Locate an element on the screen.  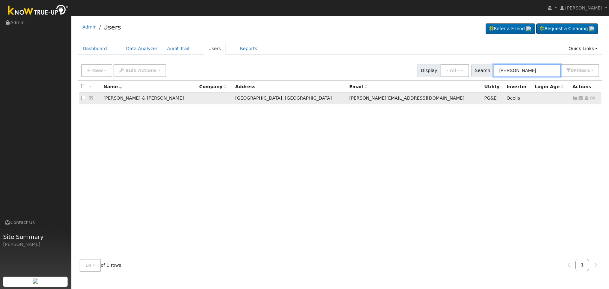
span: s is located at coordinates (588, 70).